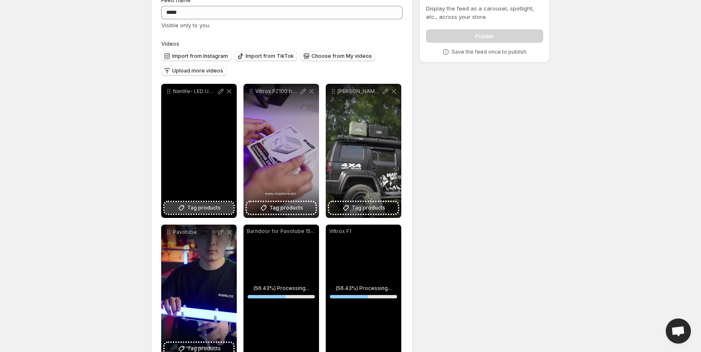 This screenshot has height=352, width=701. Describe the element at coordinates (342, 56) in the screenshot. I see `span: Choose from My videos` at that location.